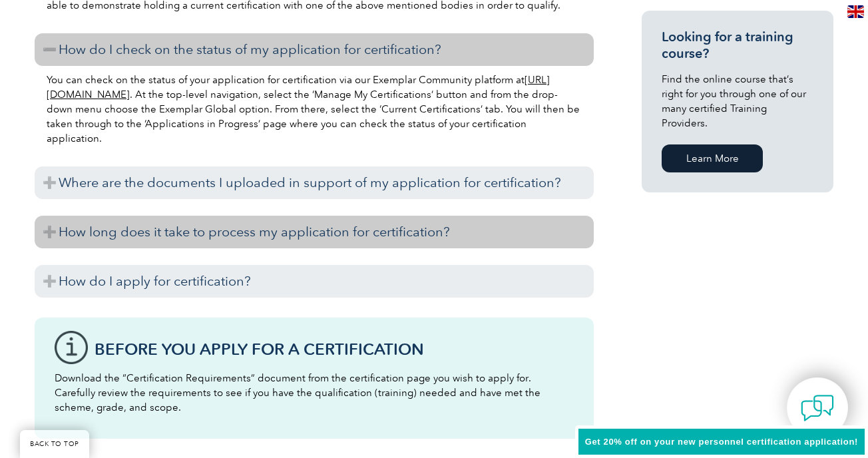  Describe the element at coordinates (314, 182) in the screenshot. I see `h3: Where are the documents I uploaded in support of my application for certification?` at that location.